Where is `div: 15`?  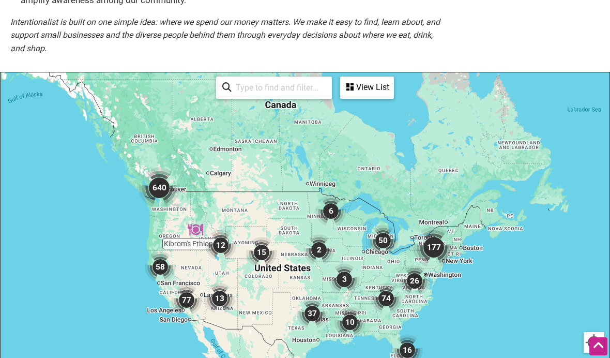 div: 15 is located at coordinates (262, 252).